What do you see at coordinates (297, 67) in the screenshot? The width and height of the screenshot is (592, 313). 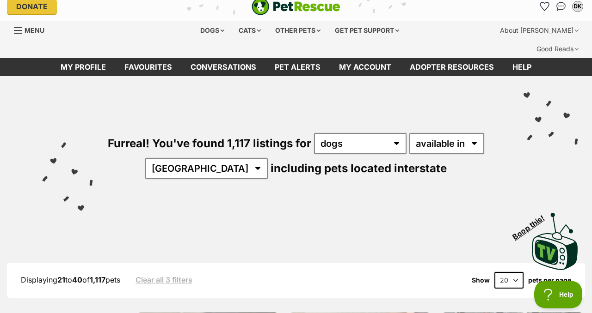 I see `a: Pet alerts` at bounding box center [297, 67].